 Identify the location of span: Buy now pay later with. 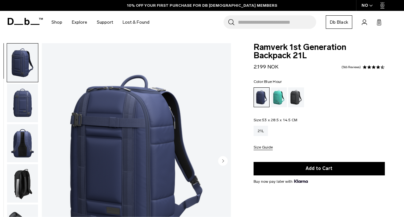
(281, 181).